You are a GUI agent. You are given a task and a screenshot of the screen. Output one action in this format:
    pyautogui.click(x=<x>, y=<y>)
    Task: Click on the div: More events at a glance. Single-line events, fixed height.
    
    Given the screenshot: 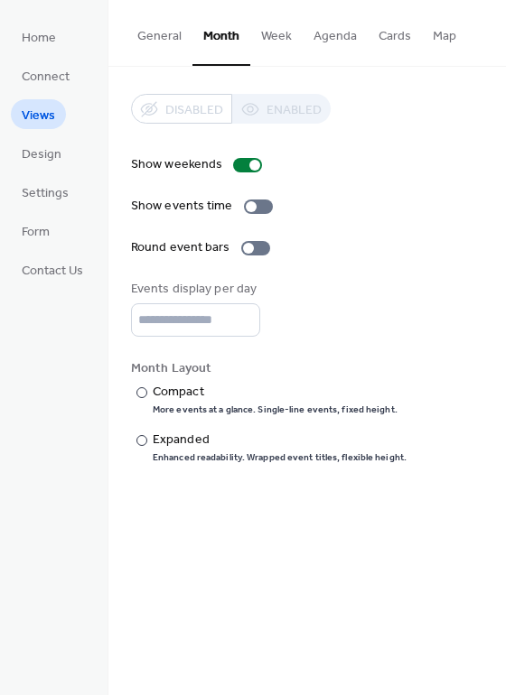 What is the action you would take?
    pyautogui.click(x=275, y=410)
    